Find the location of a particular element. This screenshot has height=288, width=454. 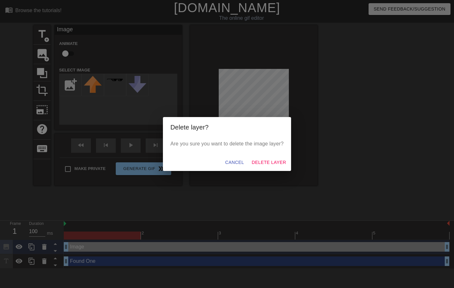

span: Delete Layer is located at coordinates (269, 162).